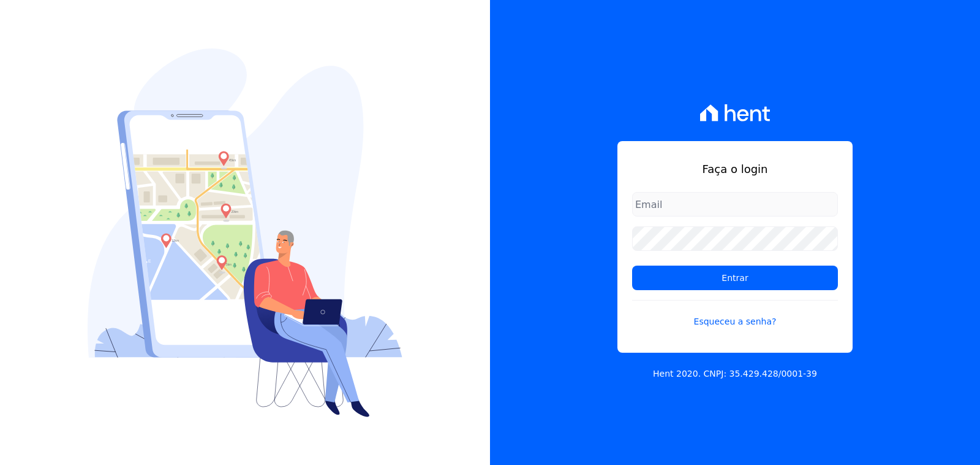 The width and height of the screenshot is (980, 465). I want to click on input: Email, so click(735, 204).